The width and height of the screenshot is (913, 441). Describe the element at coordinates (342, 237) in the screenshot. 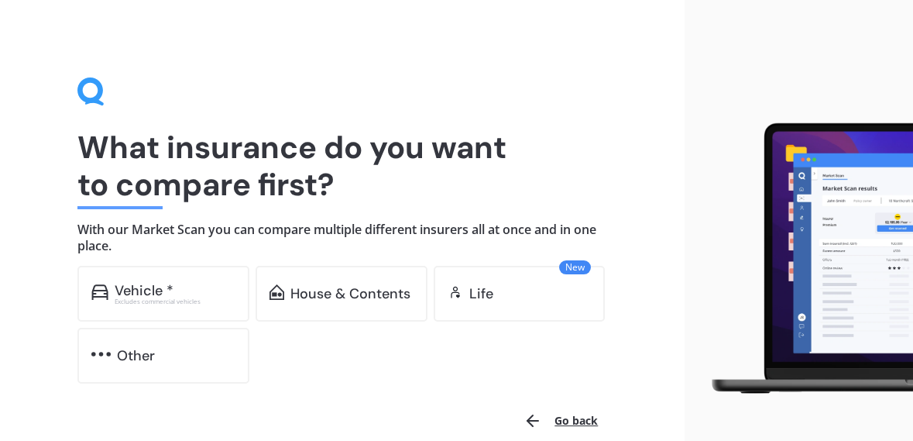

I see `h4: With our Market Scan you can compare multiple different insurers all at once and in one place.` at that location.